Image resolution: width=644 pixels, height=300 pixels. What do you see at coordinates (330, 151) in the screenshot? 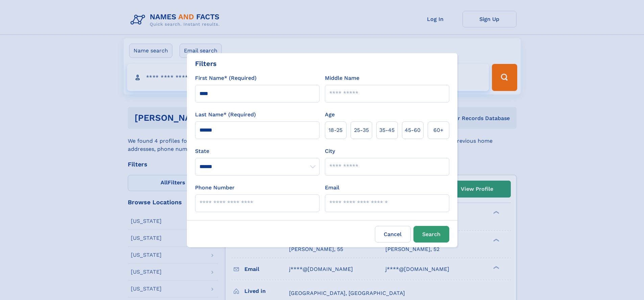
I see `label: City` at bounding box center [330, 151].